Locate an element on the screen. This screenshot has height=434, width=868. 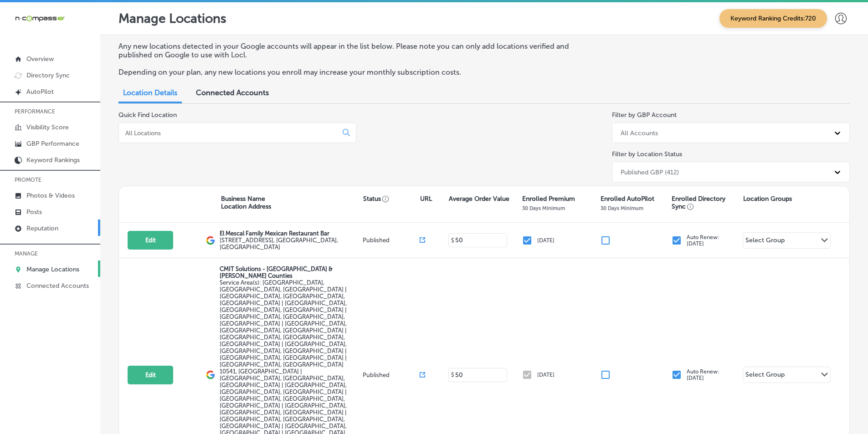
p: Business Name Location Address is located at coordinates (246, 203).